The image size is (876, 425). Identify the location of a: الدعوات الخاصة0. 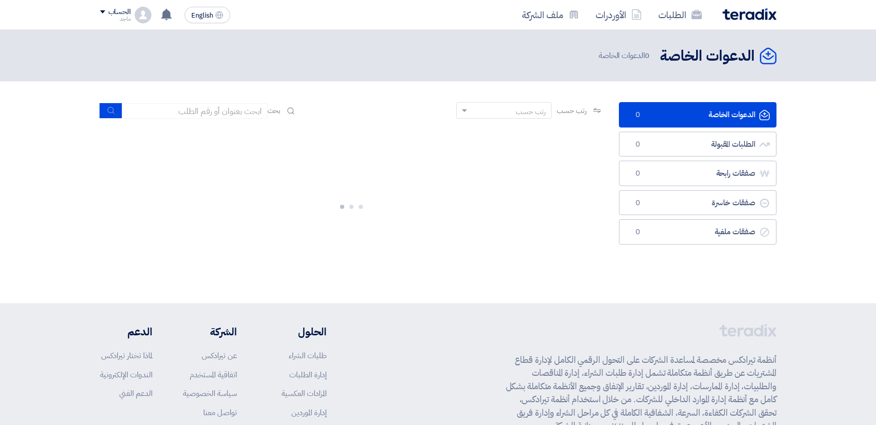
(698, 115).